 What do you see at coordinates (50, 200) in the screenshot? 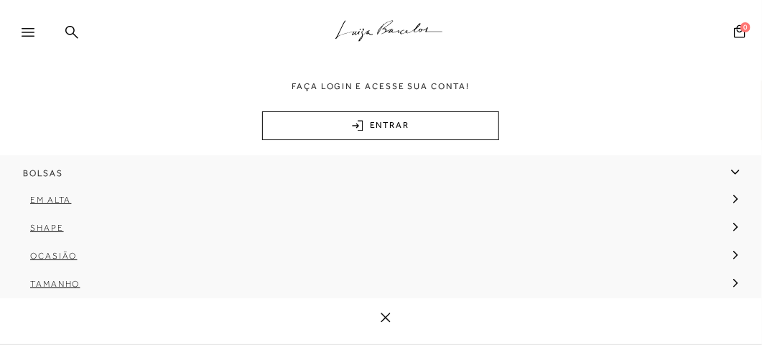
I see `span: Em Alta` at bounding box center [50, 200].